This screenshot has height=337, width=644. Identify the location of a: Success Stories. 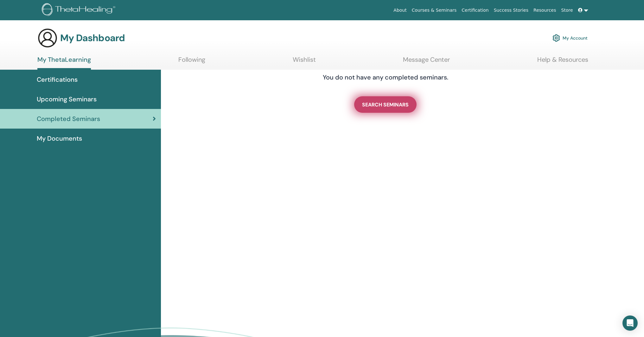
(511, 10).